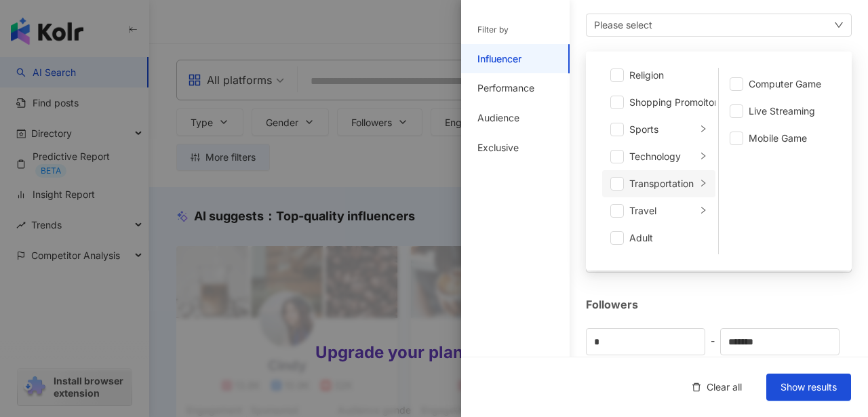 The width and height of the screenshot is (868, 417). I want to click on div: Followers, so click(719, 304).